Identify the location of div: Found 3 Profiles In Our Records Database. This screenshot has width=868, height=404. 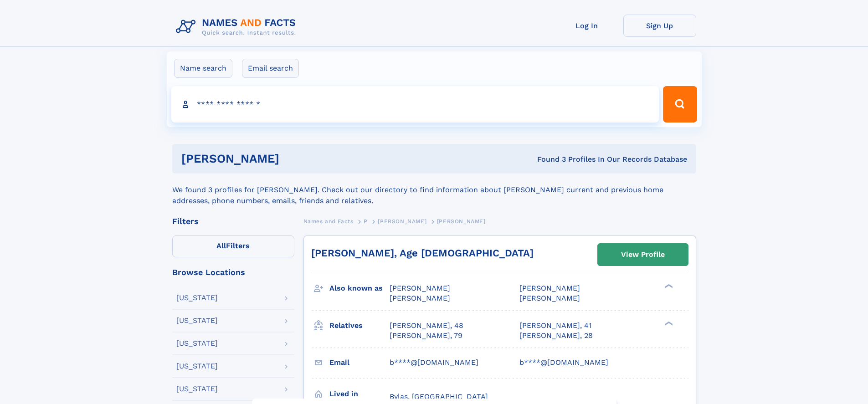
(548, 160).